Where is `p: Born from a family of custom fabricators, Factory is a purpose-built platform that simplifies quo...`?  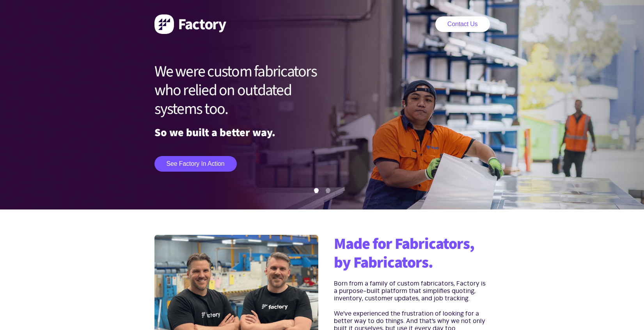 p: Born from a family of custom fabricators, Factory is a purpose-built platform that simplifies quo... is located at coordinates (412, 291).